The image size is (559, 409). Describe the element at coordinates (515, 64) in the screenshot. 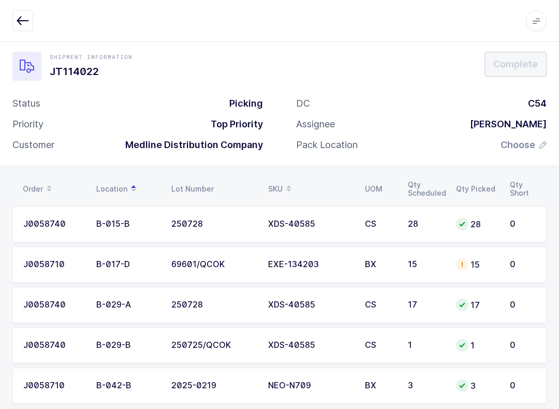

I see `button: Complete` at that location.